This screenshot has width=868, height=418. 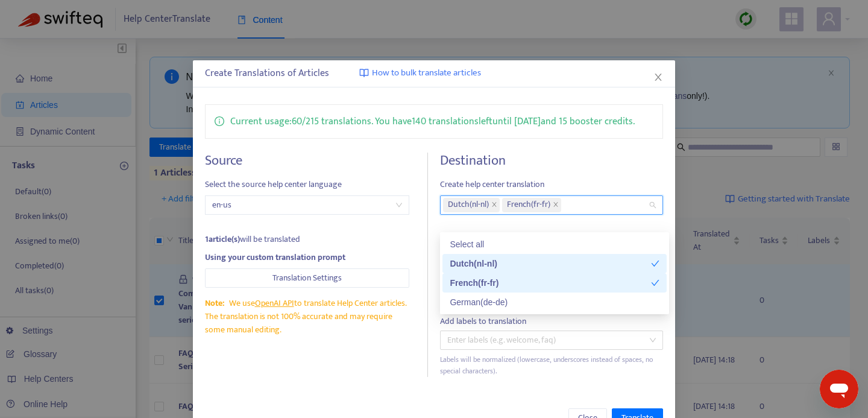 I want to click on span: Select the source help center language, so click(x=306, y=185).